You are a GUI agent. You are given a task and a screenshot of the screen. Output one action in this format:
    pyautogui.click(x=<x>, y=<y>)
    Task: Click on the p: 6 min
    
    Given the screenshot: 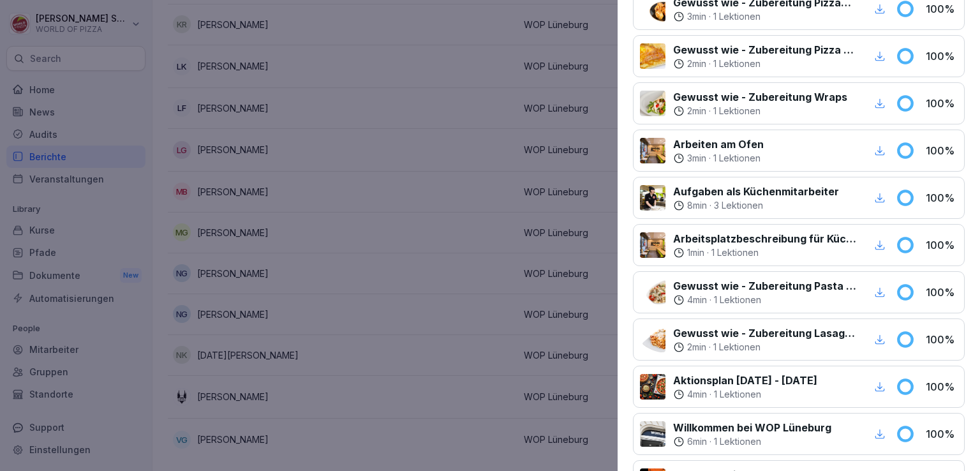 What is the action you would take?
    pyautogui.click(x=697, y=442)
    